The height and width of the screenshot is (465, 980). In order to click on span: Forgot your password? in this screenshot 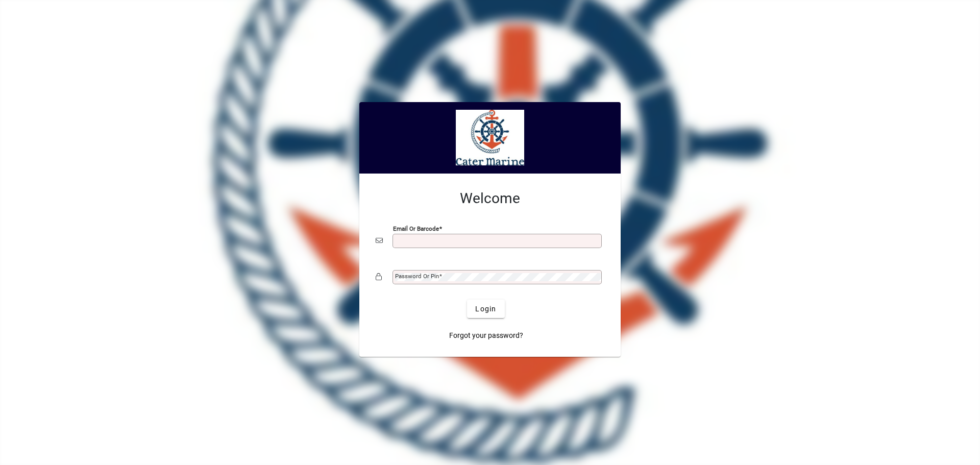, I will do `click(486, 336)`.